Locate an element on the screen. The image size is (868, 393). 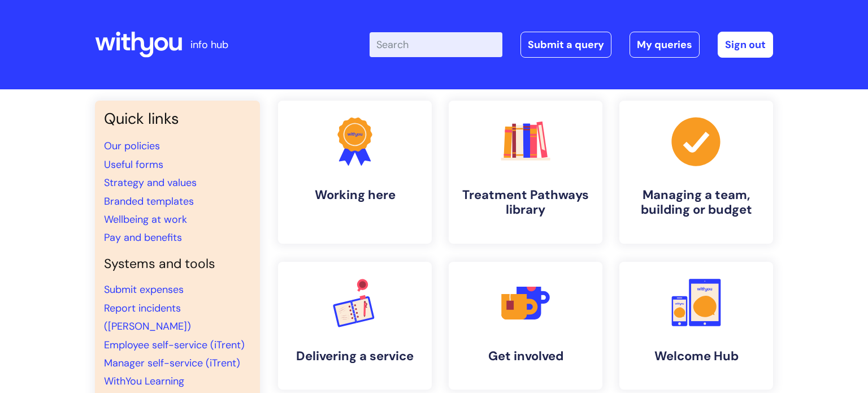
h4: Systems and tools is located at coordinates (178, 264).